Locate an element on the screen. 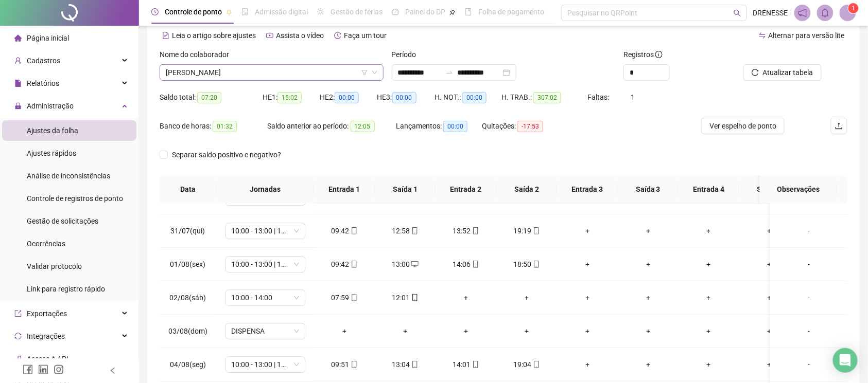 The image size is (868, 383). span: filter is located at coordinates (364, 73).